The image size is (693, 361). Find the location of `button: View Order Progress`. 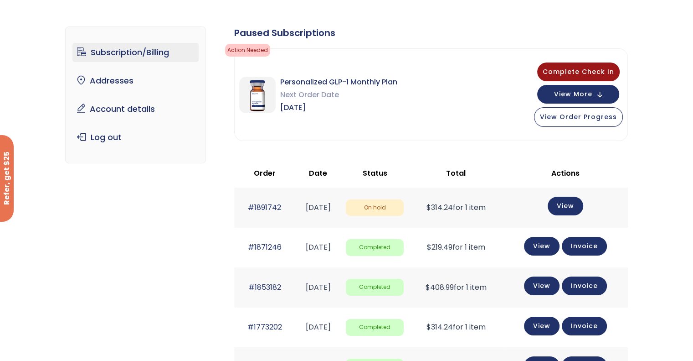

button: View Order Progress is located at coordinates (579, 117).